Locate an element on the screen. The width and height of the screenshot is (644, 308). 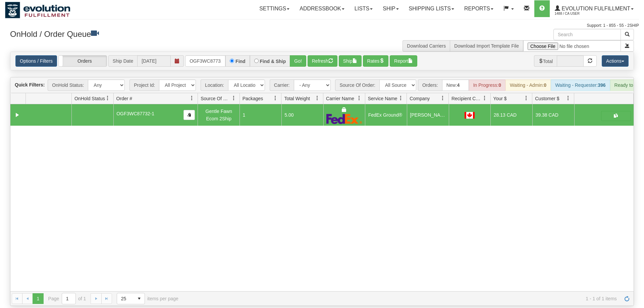
img: FedEx Express® is located at coordinates (344, 119).